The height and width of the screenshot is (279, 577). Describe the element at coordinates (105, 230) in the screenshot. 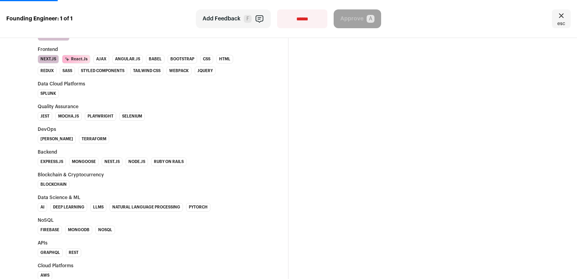

I see `li: NoSQL` at that location.